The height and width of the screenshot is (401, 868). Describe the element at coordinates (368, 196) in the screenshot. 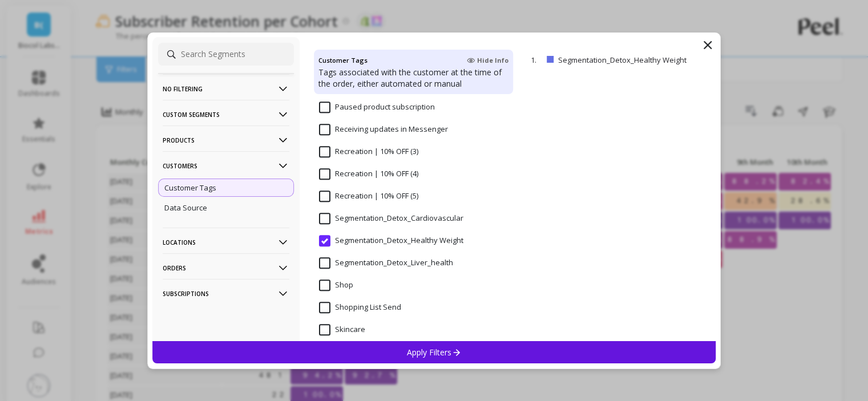

I see `span: Recreation | 10% OFF (5)` at that location.